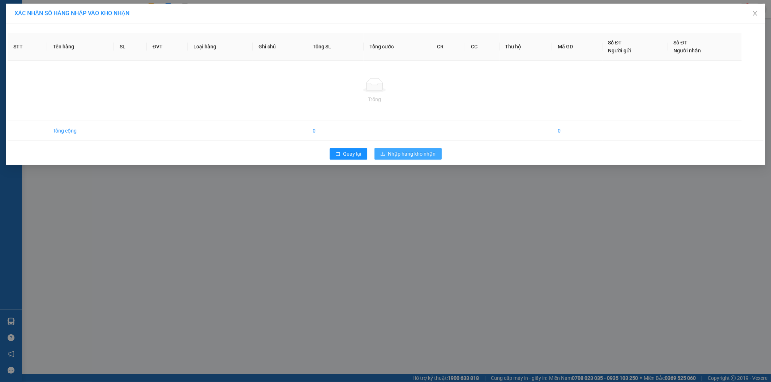  Describe the element at coordinates (280, 47) in the screenshot. I see `th: Ghi chú` at that location.